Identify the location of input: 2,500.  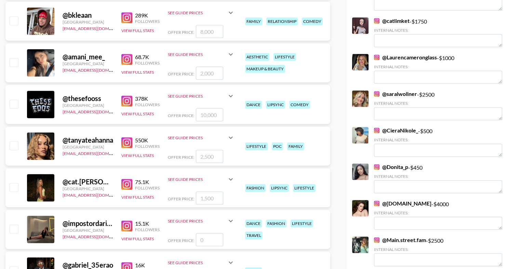
(209, 156).